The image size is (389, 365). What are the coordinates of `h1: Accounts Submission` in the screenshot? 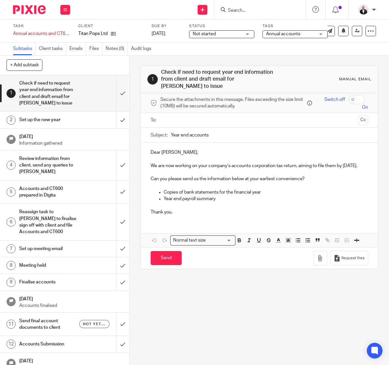 It's located at (49, 344).